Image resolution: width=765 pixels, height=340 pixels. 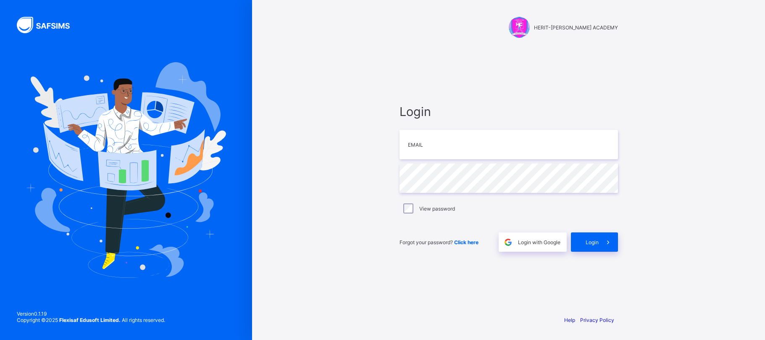 I want to click on img: SAFSIMS Logo, so click(x=48, y=25).